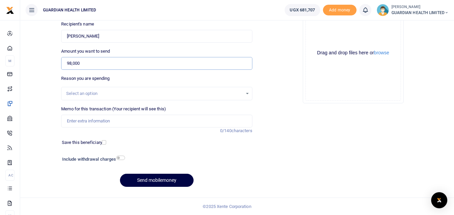 This screenshot has width=454, height=215. I want to click on a: UGX 681,707, so click(302, 10).